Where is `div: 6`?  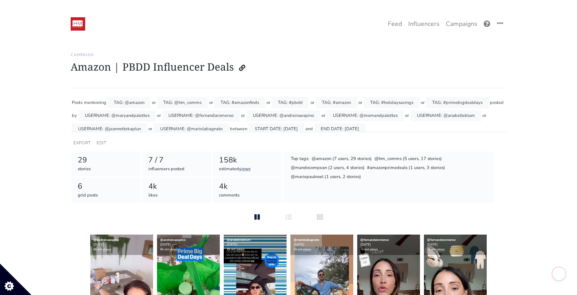
div: 6 is located at coordinates (106, 186).